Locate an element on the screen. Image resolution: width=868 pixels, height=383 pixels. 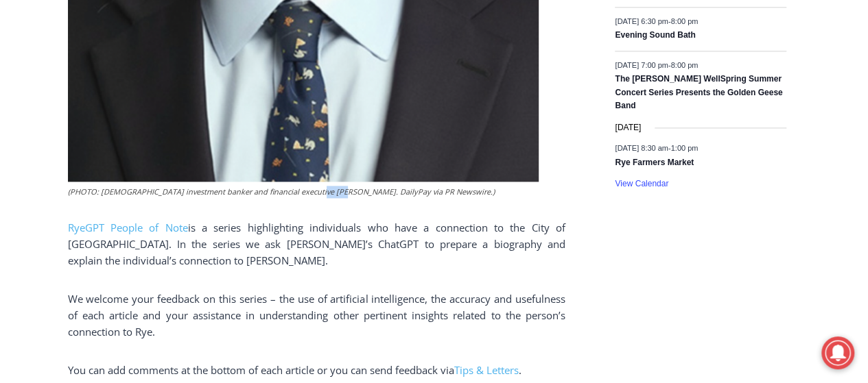
p: You can add comments at the bottom of each article or you can send feedback via . is located at coordinates (316, 371).